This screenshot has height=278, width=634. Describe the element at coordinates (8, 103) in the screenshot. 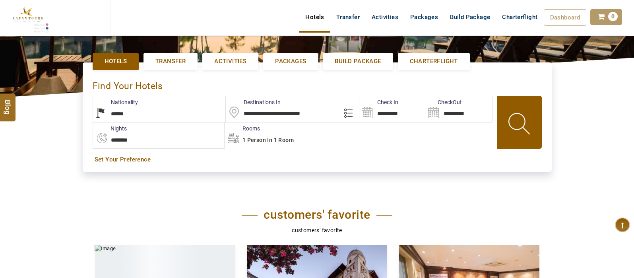

I see `span: Blog` at that location.